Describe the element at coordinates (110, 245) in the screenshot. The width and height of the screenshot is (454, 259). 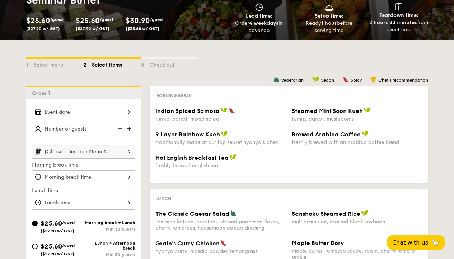
I see `div: Lunch + Afternoon break` at that location.